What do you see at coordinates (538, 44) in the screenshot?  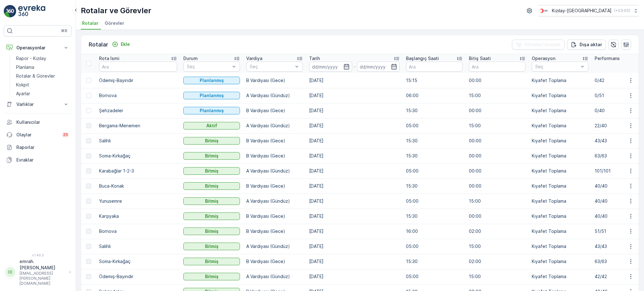 I see `button: Filtreleri temizle` at bounding box center [538, 44].